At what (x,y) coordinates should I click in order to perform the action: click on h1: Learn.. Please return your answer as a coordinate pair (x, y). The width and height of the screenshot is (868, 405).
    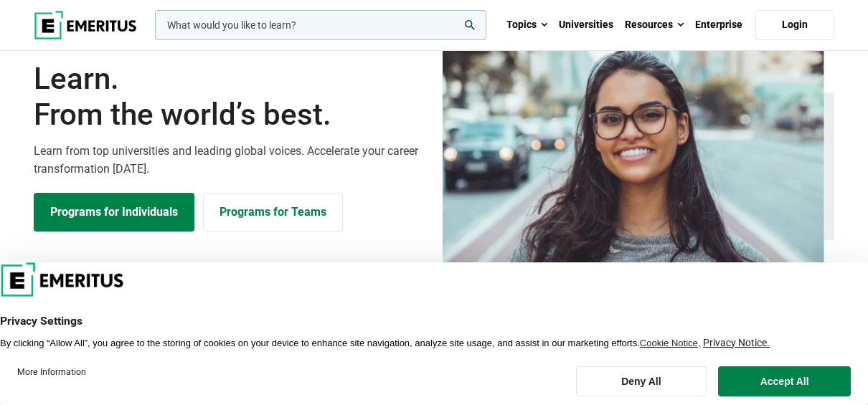
    Looking at the image, I should click on (229, 97).